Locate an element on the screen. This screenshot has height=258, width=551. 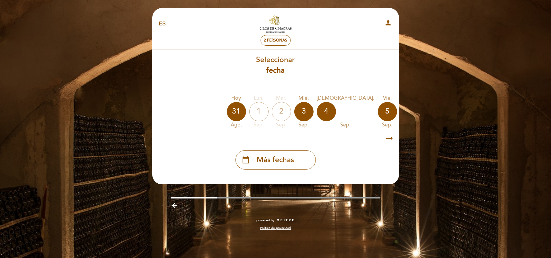
a: Política de privacidad is located at coordinates (275, 228).